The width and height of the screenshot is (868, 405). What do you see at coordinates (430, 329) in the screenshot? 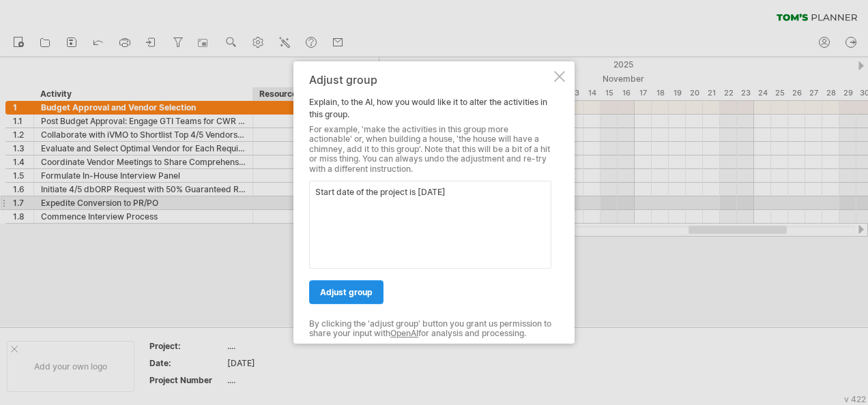
I see `div: By clicking the 'adjust group' button you grant us permission to share your input with for analys...` at bounding box center [430, 329].